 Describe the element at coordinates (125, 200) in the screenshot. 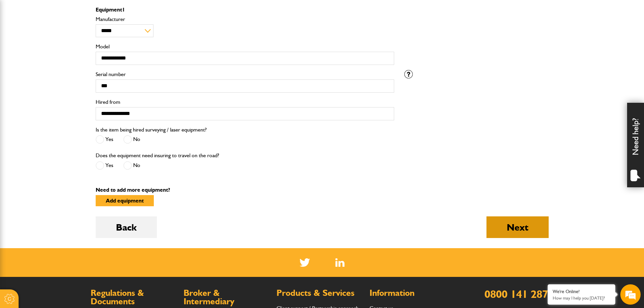

I see `button: Add equipment` at that location.